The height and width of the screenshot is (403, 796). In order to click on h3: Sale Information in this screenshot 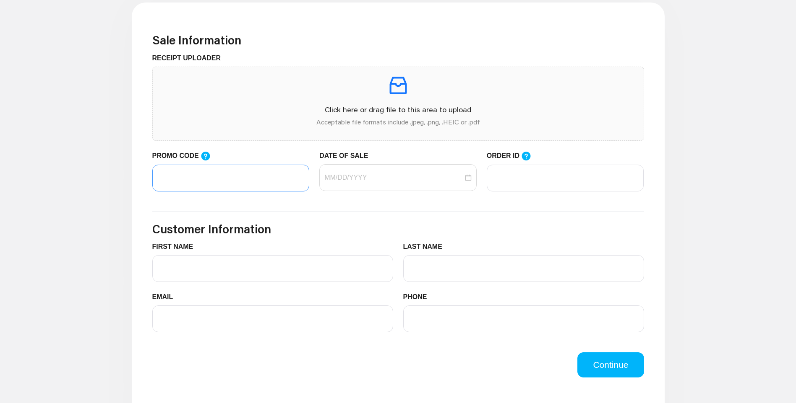, I will do `click(398, 40)`.